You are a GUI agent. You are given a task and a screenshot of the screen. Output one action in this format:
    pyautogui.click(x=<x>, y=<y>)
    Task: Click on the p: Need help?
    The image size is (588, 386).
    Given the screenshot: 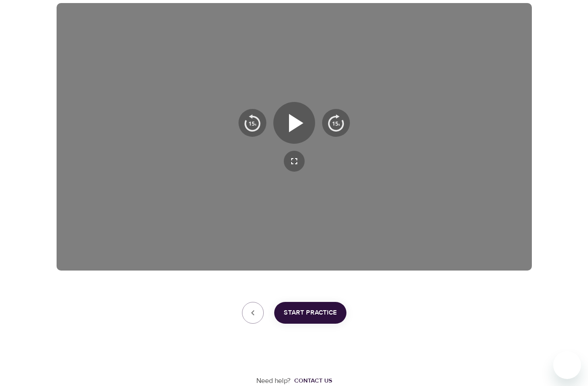 What is the action you would take?
    pyautogui.click(x=273, y=381)
    